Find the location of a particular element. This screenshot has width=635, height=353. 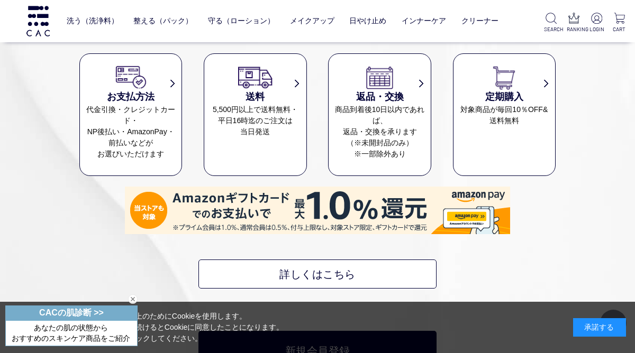

h3: お支払方法 is located at coordinates (131, 97).